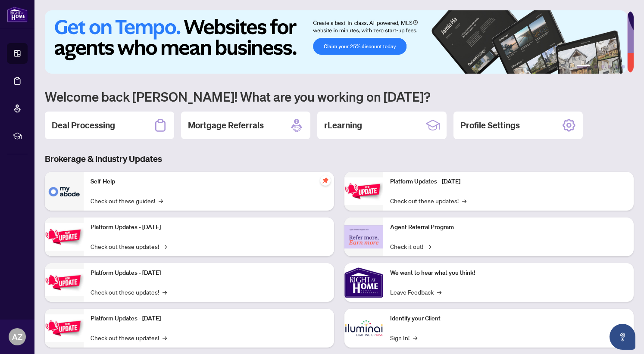 This screenshot has height=354, width=644. Describe the element at coordinates (583, 67) in the screenshot. I see `button: 1` at that location.